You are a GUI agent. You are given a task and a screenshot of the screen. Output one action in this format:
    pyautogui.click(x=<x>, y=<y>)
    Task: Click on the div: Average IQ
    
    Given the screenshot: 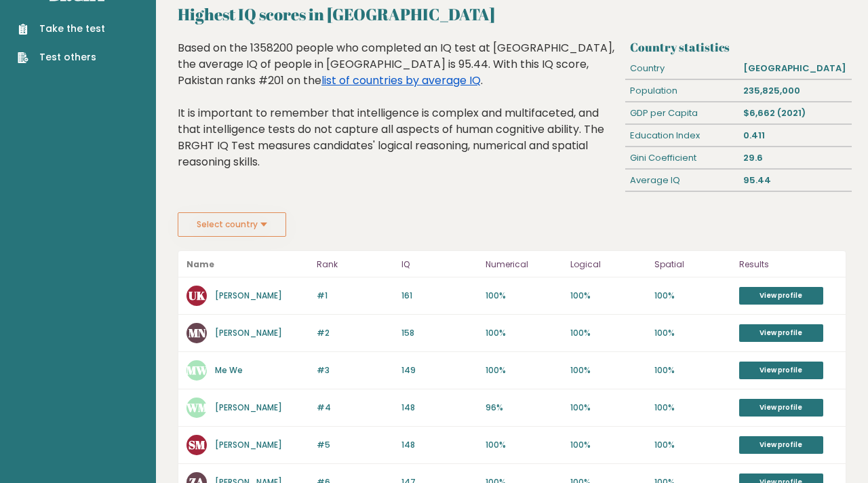 What is the action you would take?
    pyautogui.click(x=682, y=181)
    